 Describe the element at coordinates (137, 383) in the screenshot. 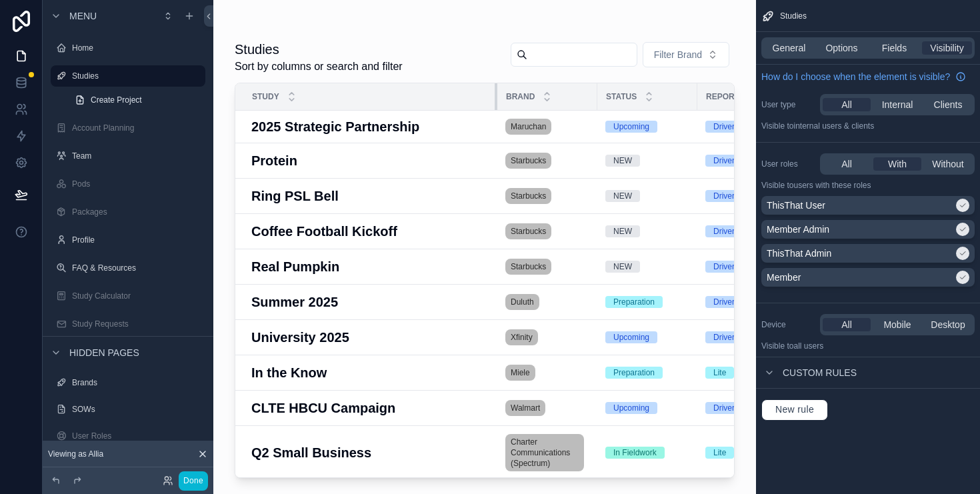

I see `label: Brands` at that location.